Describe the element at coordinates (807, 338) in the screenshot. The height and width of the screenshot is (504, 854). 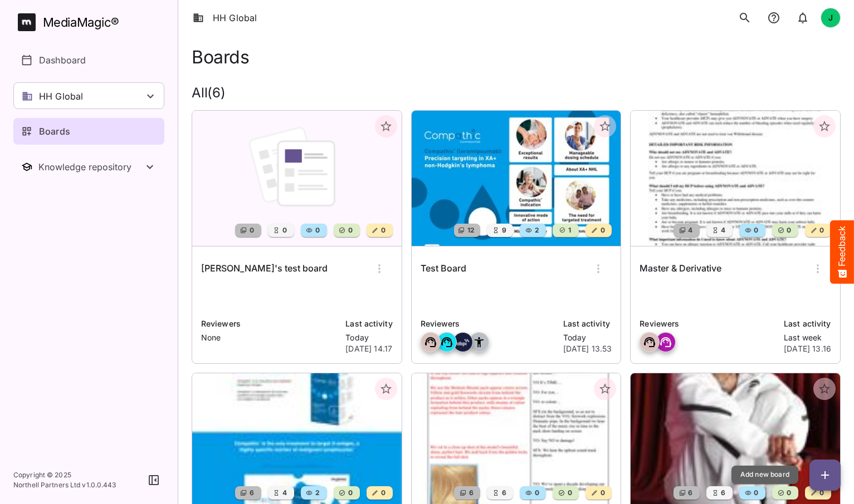
I see `p: Last week` at that location.